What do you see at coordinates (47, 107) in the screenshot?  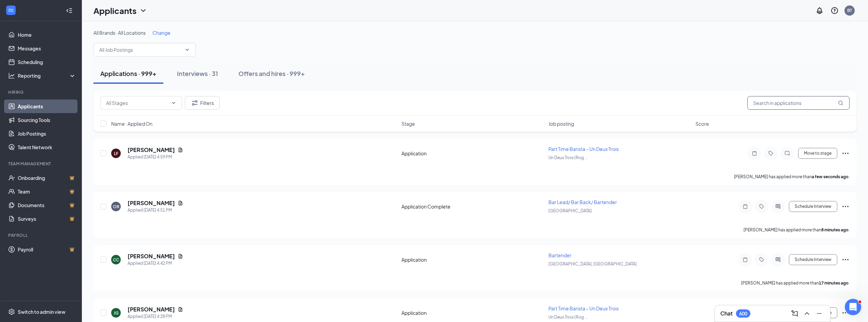 I see `a: Applicants` at bounding box center [47, 107].